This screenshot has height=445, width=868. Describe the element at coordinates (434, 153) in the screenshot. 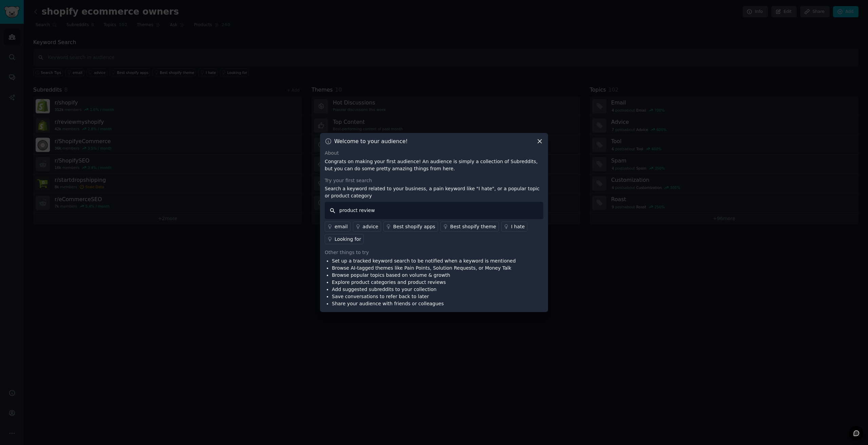

I see `div: About` at that location.